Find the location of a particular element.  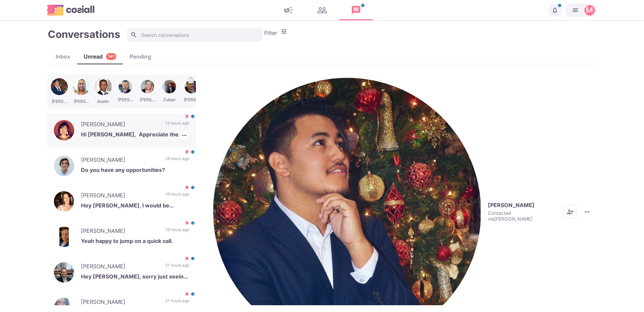

div: Inbox is located at coordinates (63, 56).